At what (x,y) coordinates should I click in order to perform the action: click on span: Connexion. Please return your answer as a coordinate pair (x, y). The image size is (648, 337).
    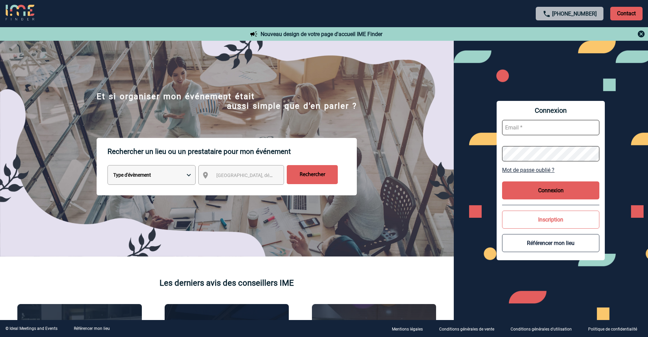
    Looking at the image, I should click on (551, 111).